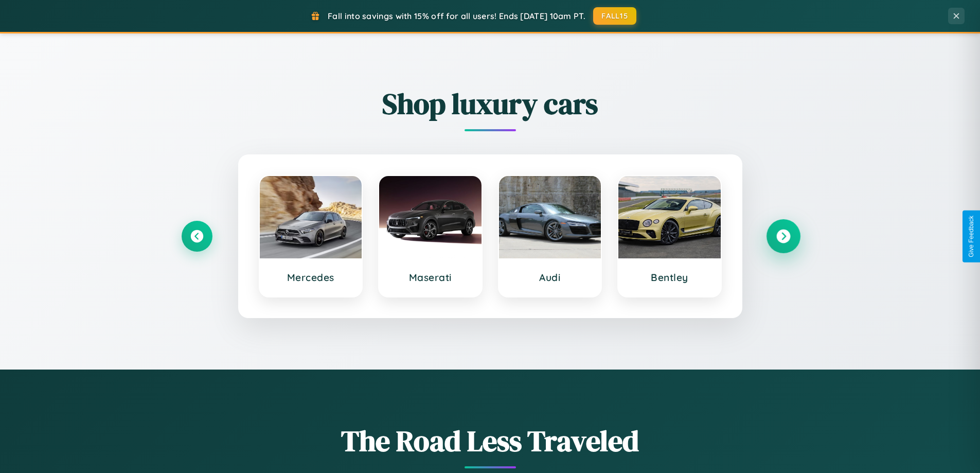 This screenshot has height=473, width=980. I want to click on h3: Bentley, so click(669, 277).